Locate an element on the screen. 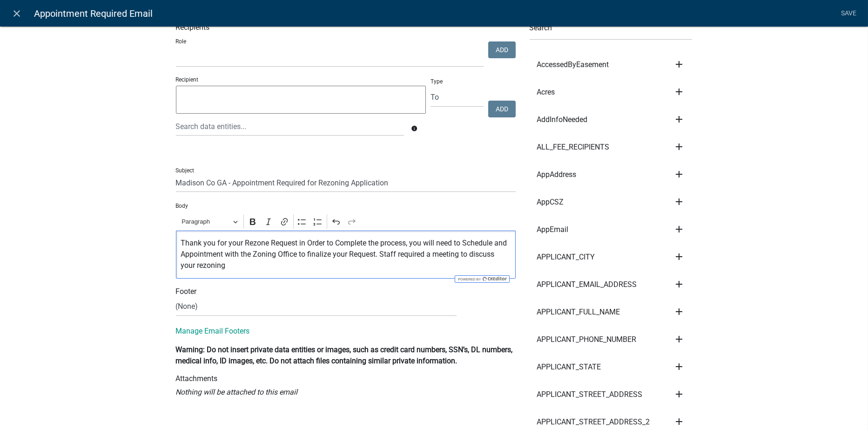 Image resolution: width=868 pixels, height=430 pixels. span: Powered by is located at coordinates (469, 279).